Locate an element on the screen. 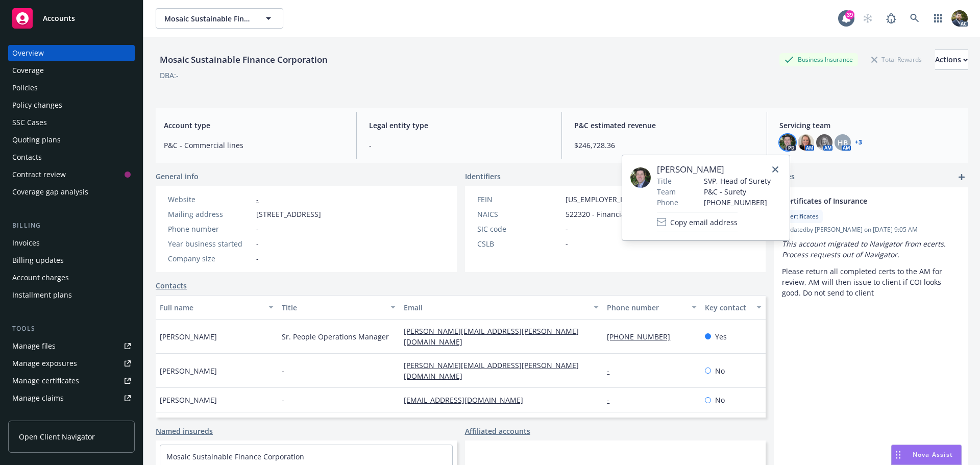 The width and height of the screenshot is (980, 465). a: Policy changes is located at coordinates (71, 105).